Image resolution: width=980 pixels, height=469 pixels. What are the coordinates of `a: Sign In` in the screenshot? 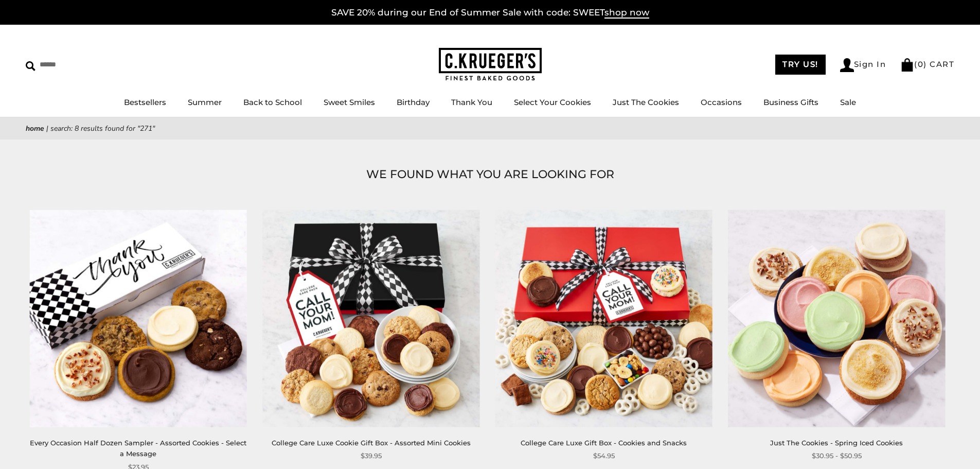 It's located at (863, 65).